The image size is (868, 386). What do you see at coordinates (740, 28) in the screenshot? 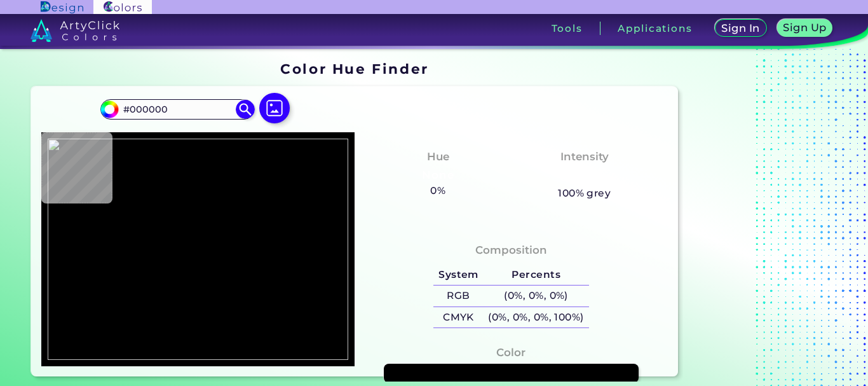
I see `h5: Sign In` at bounding box center [740, 28].